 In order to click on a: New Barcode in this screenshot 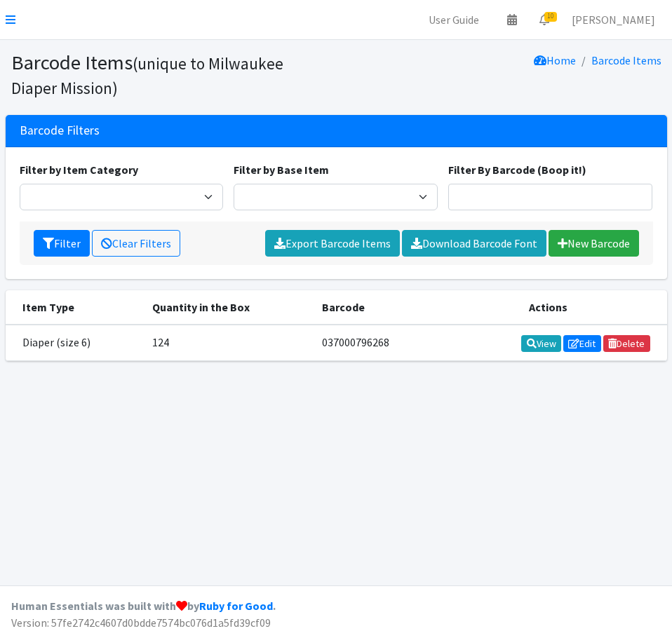, I will do `click(593, 244)`.